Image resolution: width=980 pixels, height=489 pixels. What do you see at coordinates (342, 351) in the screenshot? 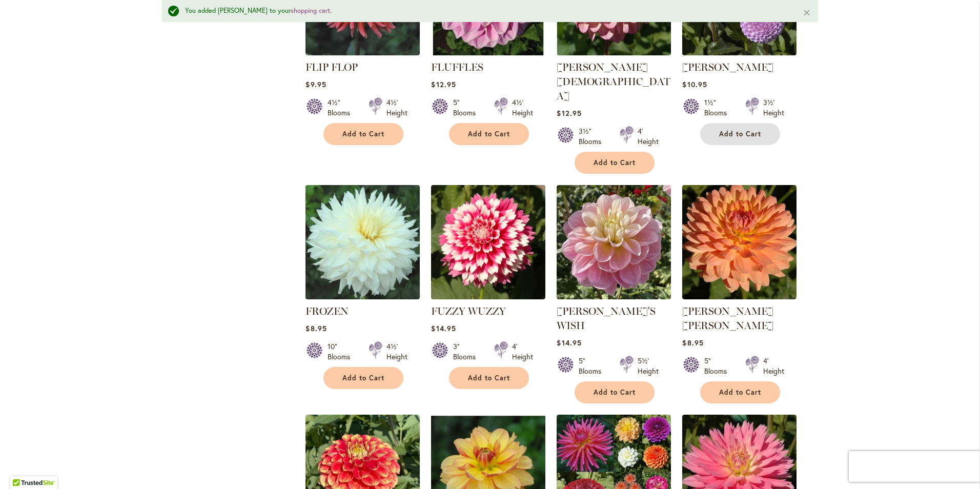
I see `div: 10" Blooms` at bounding box center [342, 351].